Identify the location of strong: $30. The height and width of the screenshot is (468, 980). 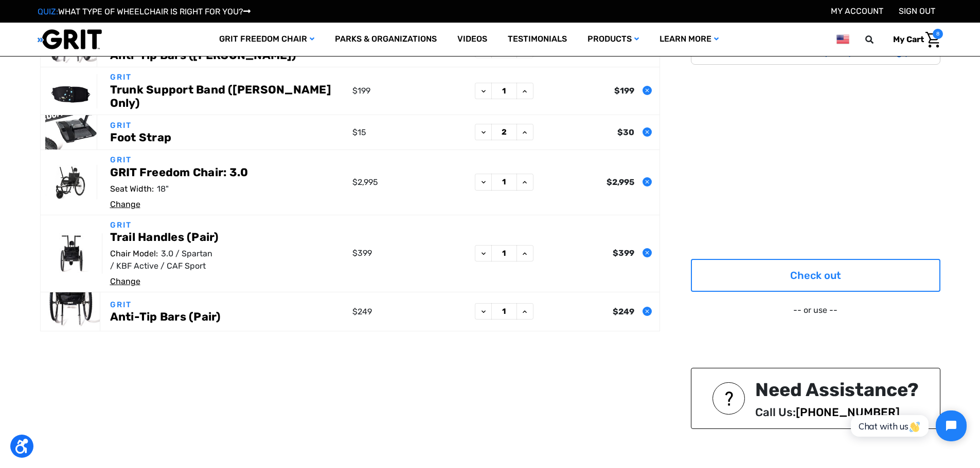
(626, 132).